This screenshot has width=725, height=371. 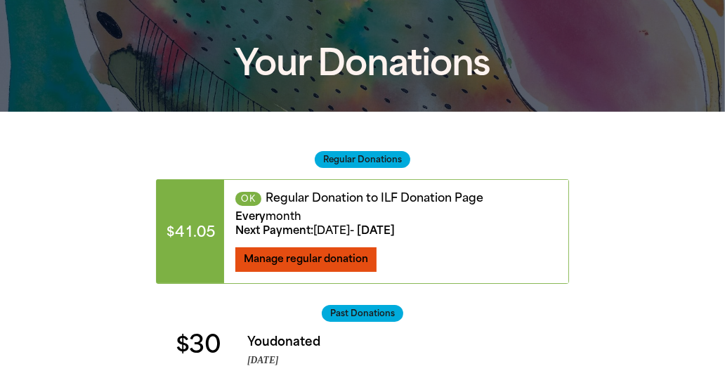 I want to click on span: $30, so click(x=197, y=345).